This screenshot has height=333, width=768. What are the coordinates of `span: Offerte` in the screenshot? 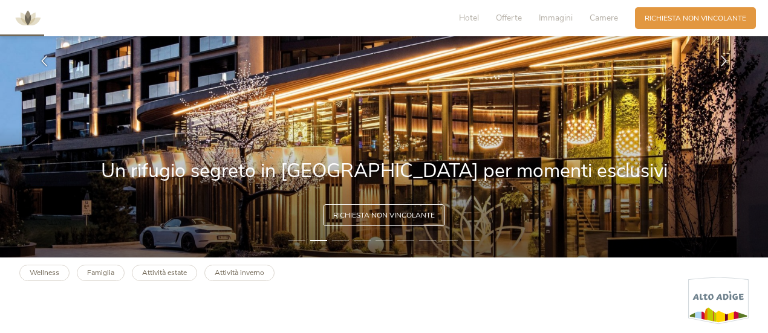 It's located at (509, 18).